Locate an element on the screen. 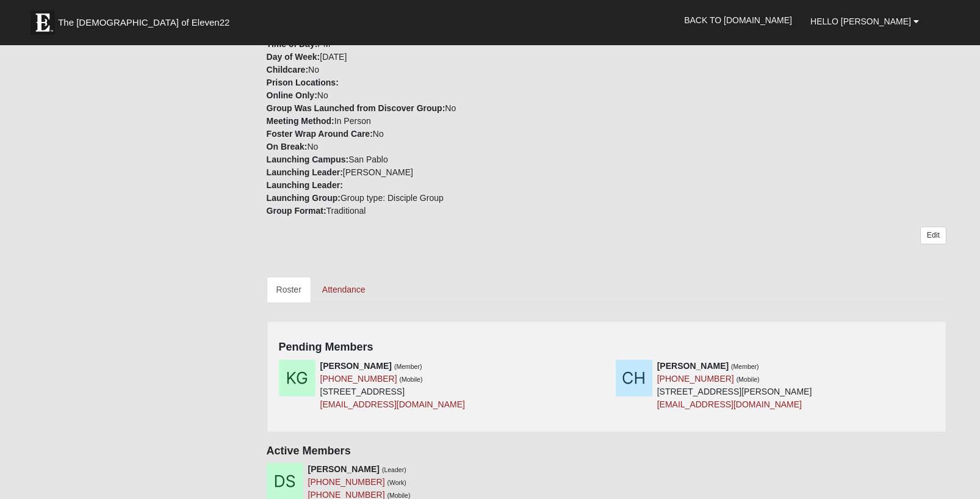  strong: Launching Group: is located at coordinates (303, 198).